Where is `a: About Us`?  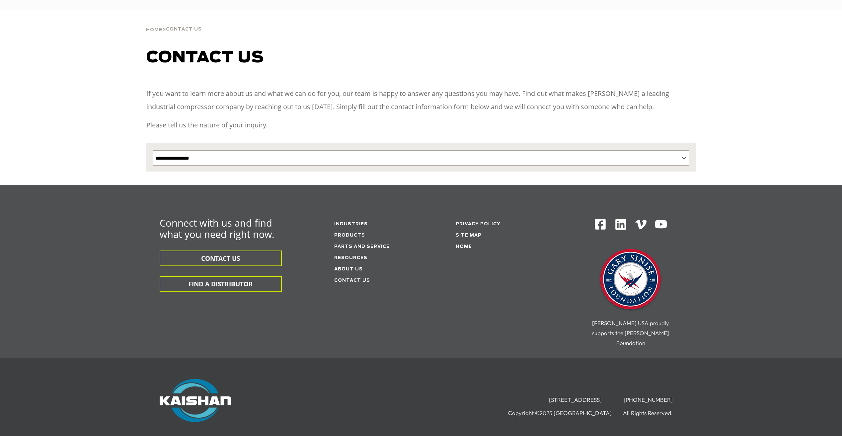
a: About Us is located at coordinates (349, 269).